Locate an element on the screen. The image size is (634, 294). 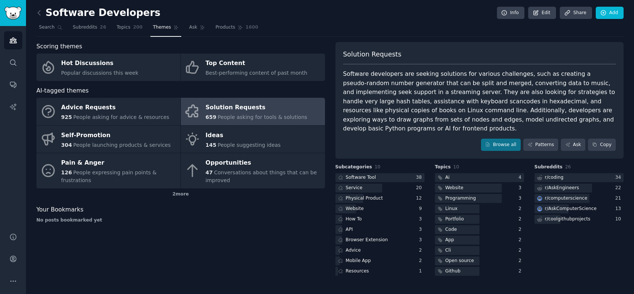
span: 200 is located at coordinates (138, 27).